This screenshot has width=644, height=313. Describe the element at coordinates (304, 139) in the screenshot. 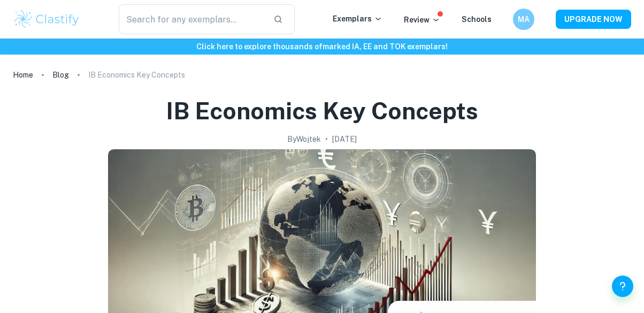

I see `h2: By Wojtek` at that location.